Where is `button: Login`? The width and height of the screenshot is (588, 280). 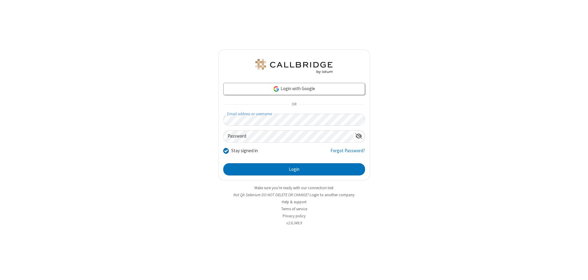
button: Login is located at coordinates (294, 170).